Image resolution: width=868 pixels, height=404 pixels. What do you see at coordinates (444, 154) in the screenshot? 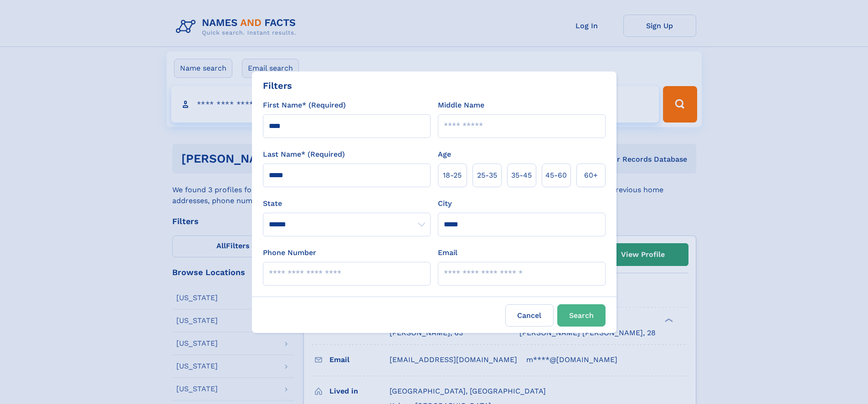
I see `label: Age` at bounding box center [444, 154].